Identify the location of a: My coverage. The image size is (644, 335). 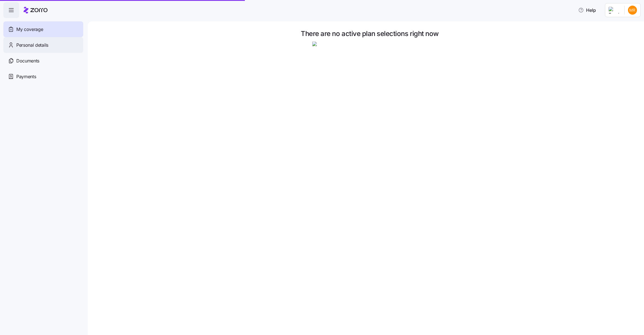
(43, 29).